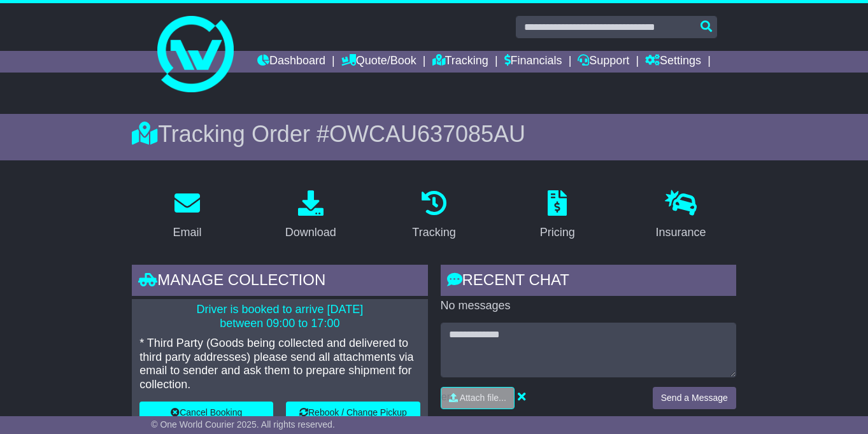 Image resolution: width=868 pixels, height=434 pixels. Describe the element at coordinates (311, 215) in the screenshot. I see `a: Download` at that location.